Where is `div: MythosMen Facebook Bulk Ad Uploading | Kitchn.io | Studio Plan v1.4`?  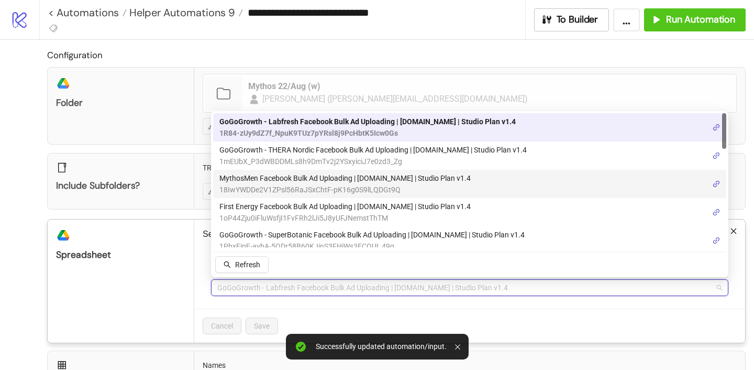
div: MythosMen Facebook Bulk Ad Uploading | Kitchn.io | Studio Plan v1.4 is located at coordinates (470, 184).